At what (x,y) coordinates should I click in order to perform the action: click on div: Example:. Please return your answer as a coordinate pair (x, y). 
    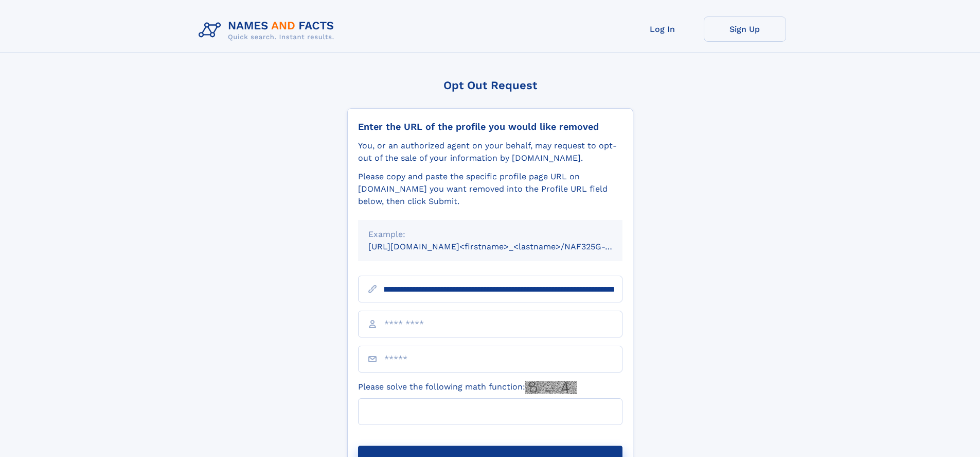
    Looking at the image, I should click on (491, 235).